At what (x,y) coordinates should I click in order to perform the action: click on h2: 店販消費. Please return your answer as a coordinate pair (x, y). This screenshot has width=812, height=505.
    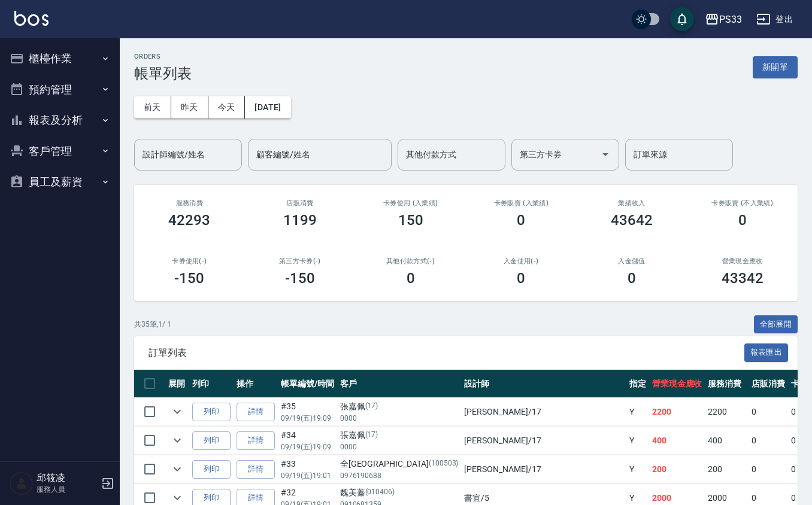
    Looking at the image, I should click on (300, 203).